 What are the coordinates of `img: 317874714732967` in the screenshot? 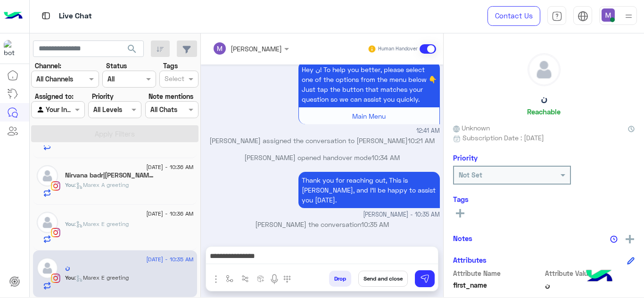 It's located at (12, 48).